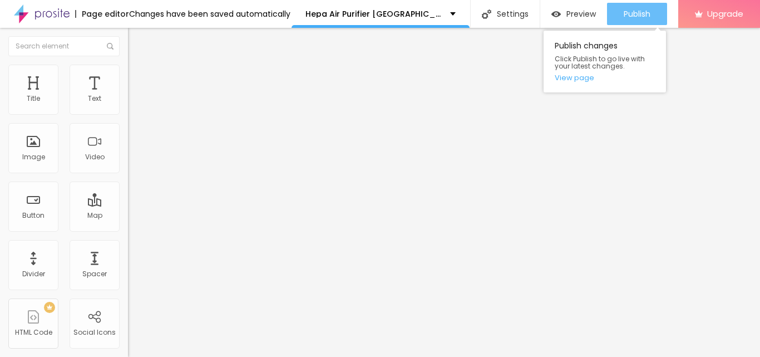 Image resolution: width=760 pixels, height=357 pixels. I want to click on div: Social Icons, so click(95, 332).